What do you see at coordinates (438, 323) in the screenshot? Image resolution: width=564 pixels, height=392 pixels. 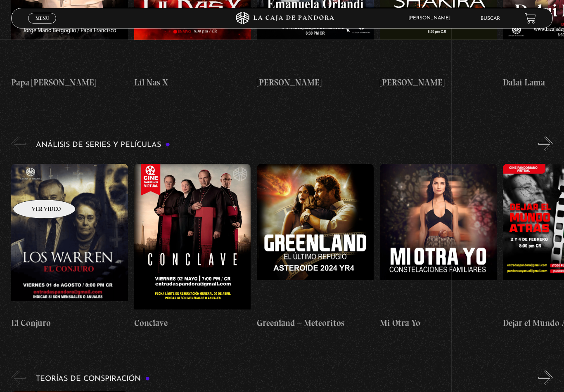 I see `h4: Mi Otra Yo` at bounding box center [438, 323].